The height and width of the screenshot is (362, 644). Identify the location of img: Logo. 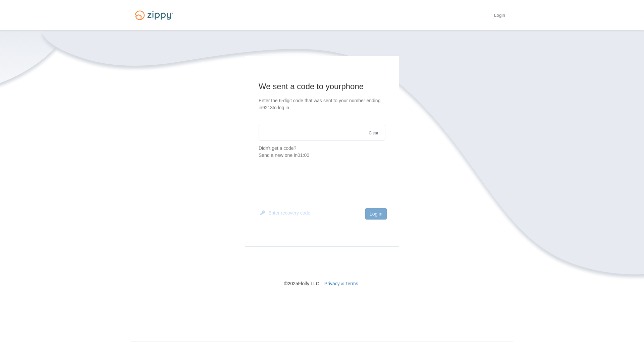
(154, 15).